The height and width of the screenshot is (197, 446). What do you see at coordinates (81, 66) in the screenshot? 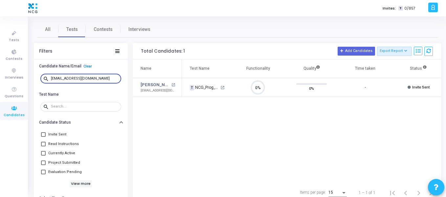
I see `button: Candidate Name/EmailClear` at bounding box center [81, 66].